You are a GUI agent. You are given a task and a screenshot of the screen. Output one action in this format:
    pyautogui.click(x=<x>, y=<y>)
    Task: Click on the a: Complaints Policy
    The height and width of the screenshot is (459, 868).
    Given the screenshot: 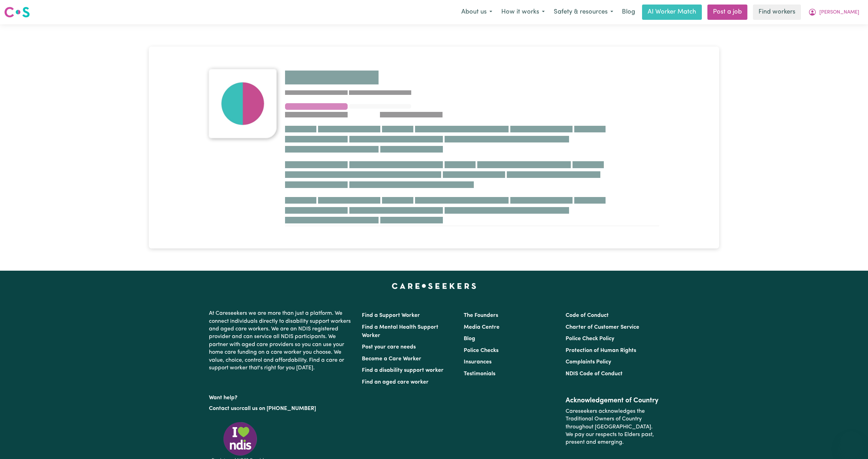 What is the action you would take?
    pyautogui.click(x=588, y=362)
    